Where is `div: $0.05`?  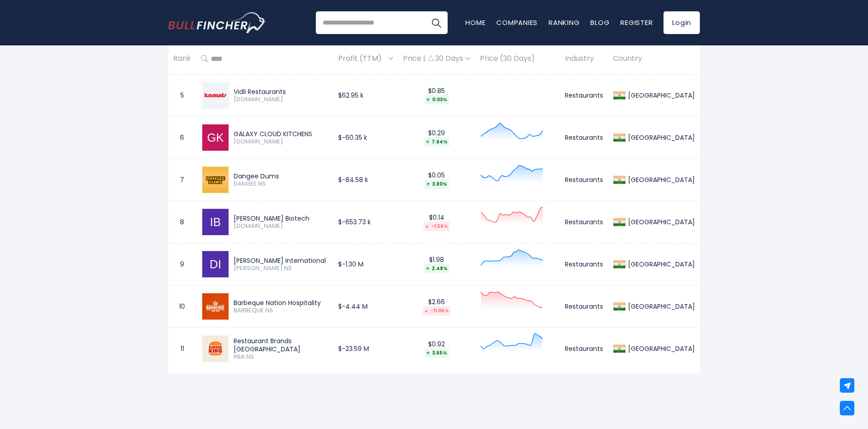 div: $0.05 is located at coordinates (436, 179).